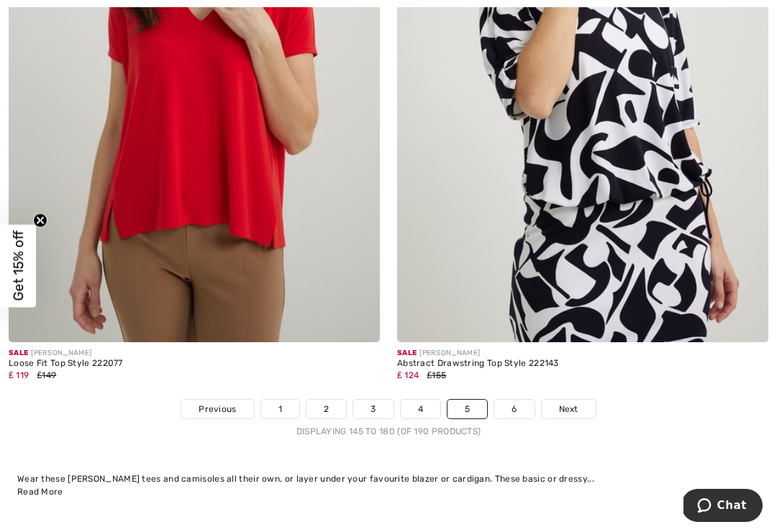  What do you see at coordinates (47, 375) in the screenshot?
I see `span: ₤149` at bounding box center [47, 375].